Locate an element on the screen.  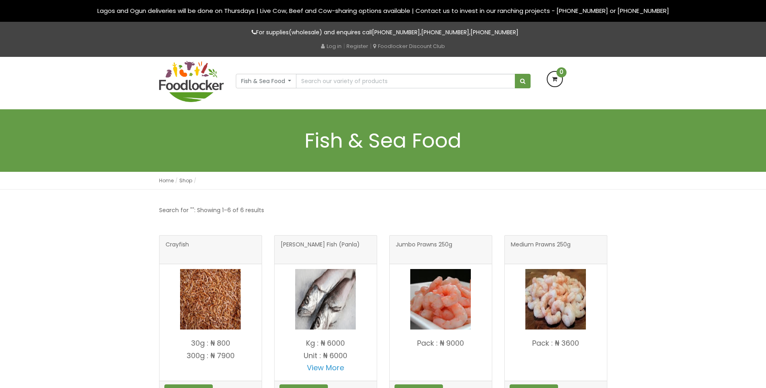
a: Foodlocker Discount Club is located at coordinates (409, 46).